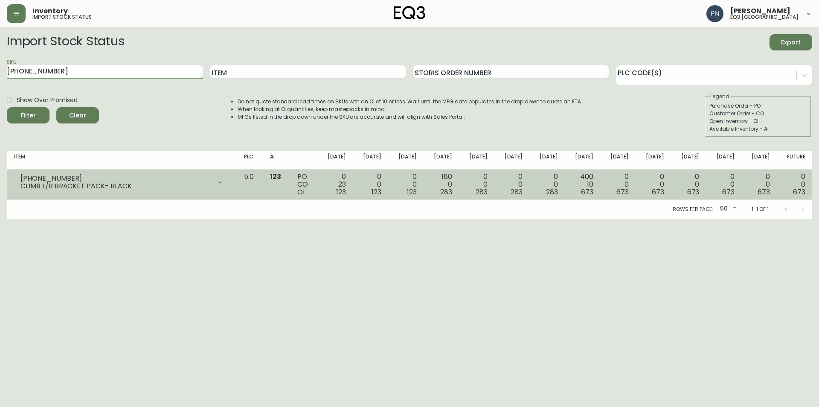 The height and width of the screenshot is (407, 819). What do you see at coordinates (410, 117) in the screenshot?
I see `li: MFGs listed in the drop down under the SKU are accurate and will align with Sales Portal.` at bounding box center [410, 117].